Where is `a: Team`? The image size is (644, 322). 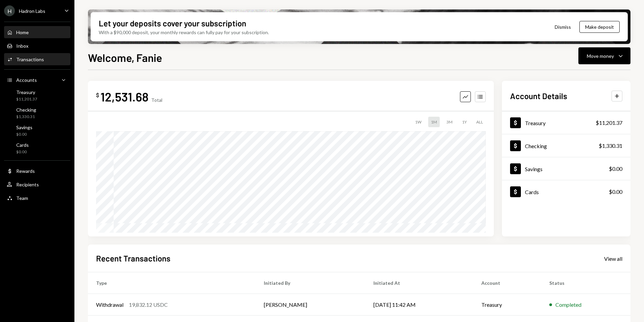
a: Team is located at coordinates (37, 198).